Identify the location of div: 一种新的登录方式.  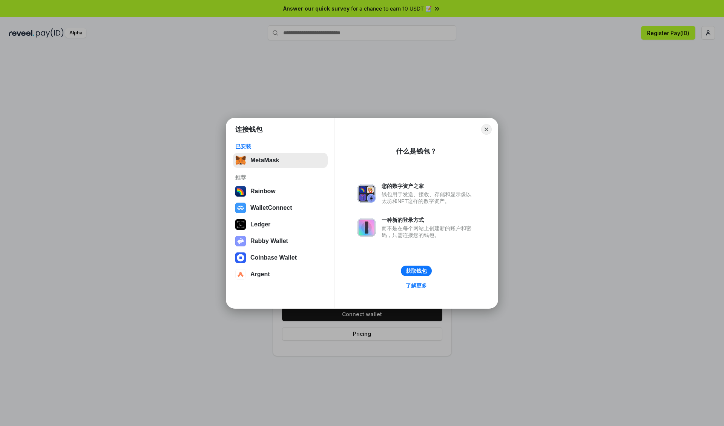
(428, 220).